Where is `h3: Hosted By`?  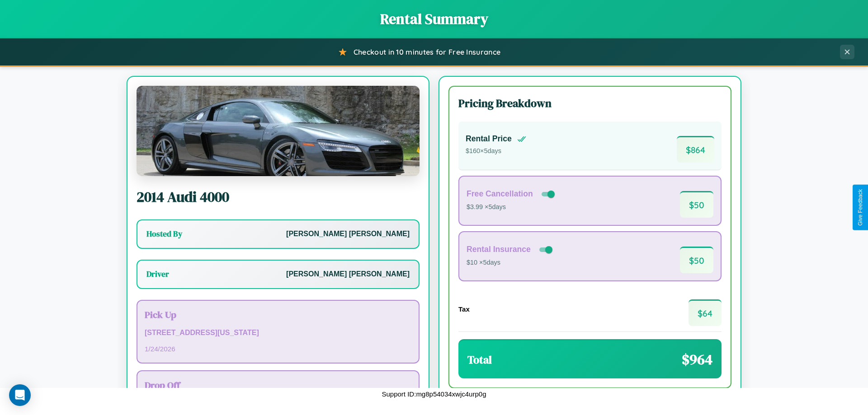
h3: Hosted By is located at coordinates (164, 234).